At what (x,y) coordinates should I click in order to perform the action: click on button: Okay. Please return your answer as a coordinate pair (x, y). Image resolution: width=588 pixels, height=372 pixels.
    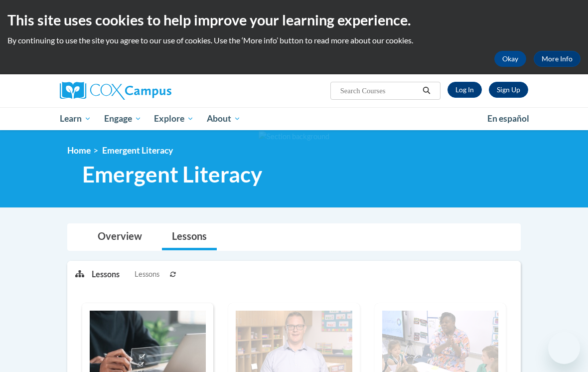
    Looking at the image, I should click on (510, 59).